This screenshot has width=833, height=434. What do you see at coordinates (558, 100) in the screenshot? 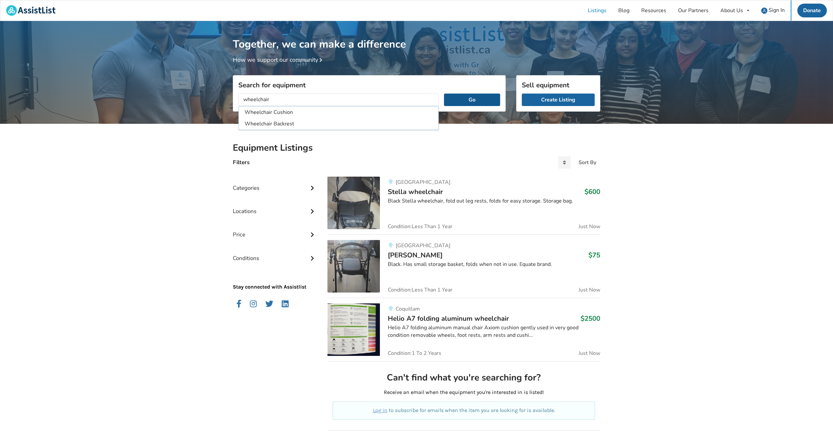
I see `a: Create Listing` at bounding box center [558, 100].